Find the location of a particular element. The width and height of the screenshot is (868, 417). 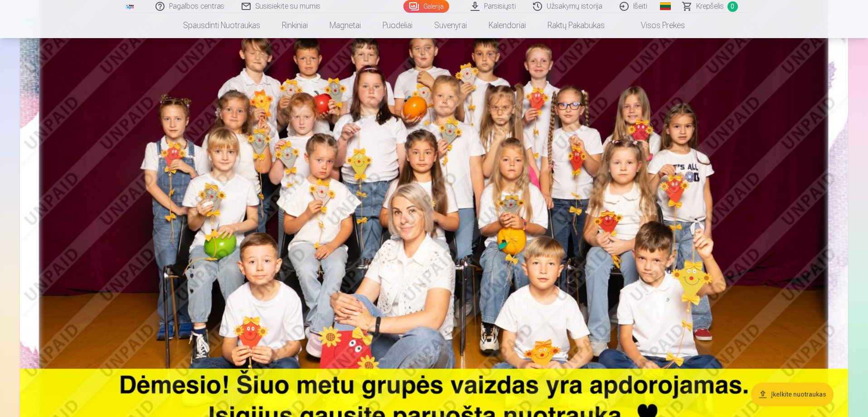

button: Įkelkite nuotraukas is located at coordinates (792, 395).